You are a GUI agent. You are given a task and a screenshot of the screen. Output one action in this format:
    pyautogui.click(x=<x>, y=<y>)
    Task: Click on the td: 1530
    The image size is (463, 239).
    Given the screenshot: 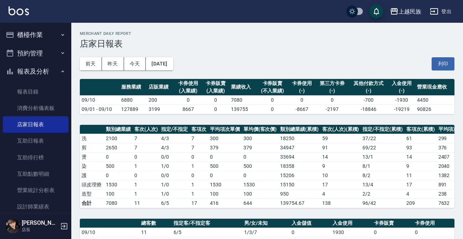 What is the action you would take?
    pyautogui.click(x=225, y=185)
    